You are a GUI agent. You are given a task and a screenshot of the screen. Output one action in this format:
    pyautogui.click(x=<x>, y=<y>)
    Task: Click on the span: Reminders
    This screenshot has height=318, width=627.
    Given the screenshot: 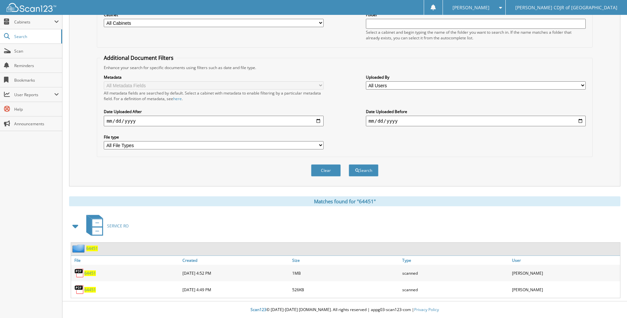 What is the action you would take?
    pyautogui.click(x=36, y=65)
    